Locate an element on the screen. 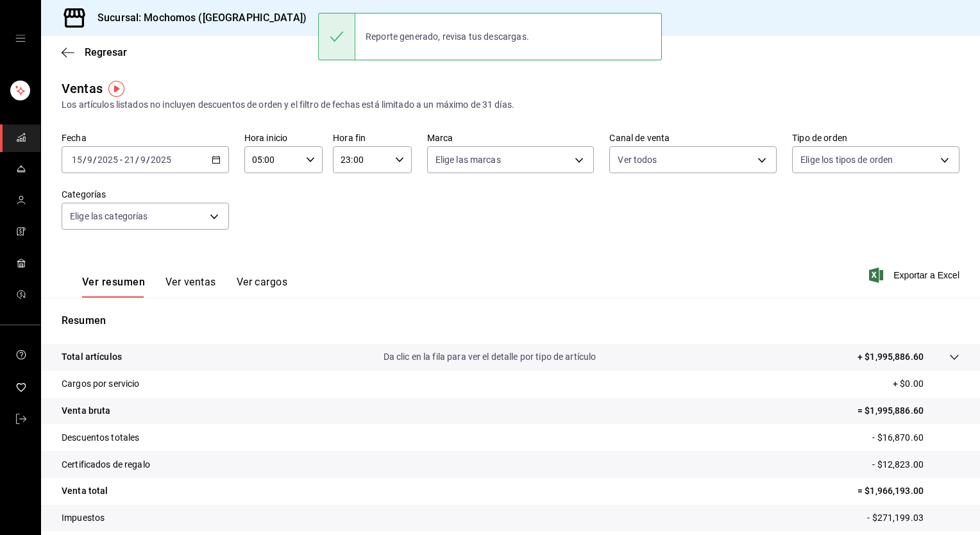 The width and height of the screenshot is (980, 535). div: Los artículos listados no incluyen descuentos de orden y el filtro de fechas está limitado a un m... is located at coordinates (511, 105).